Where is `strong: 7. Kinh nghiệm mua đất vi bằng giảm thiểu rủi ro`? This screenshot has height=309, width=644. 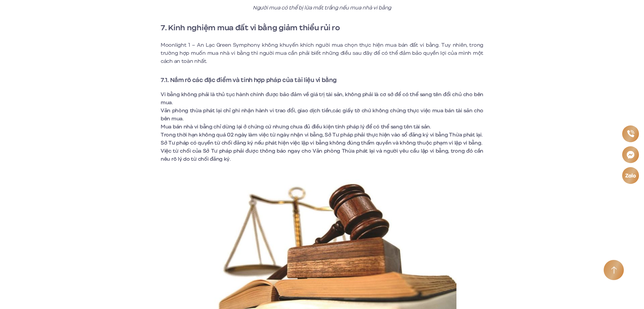 strong: 7. Kinh nghiệm mua đất vi bằng giảm thiểu rủi ro is located at coordinates (250, 28).